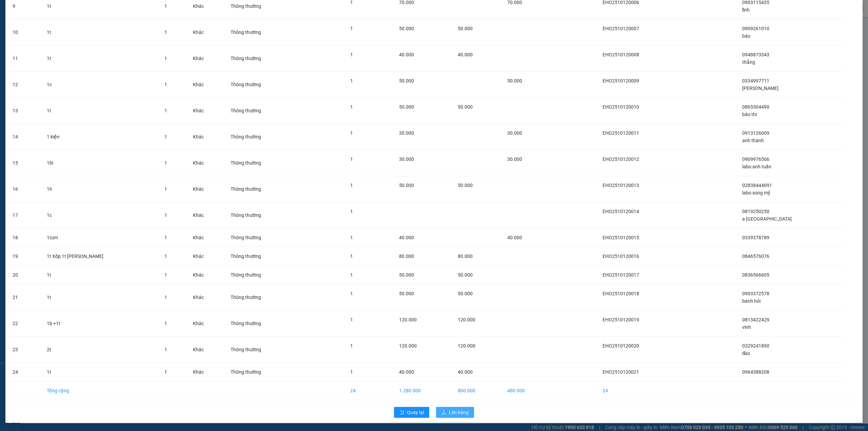  I want to click on span: EHO2510120007, so click(621, 28).